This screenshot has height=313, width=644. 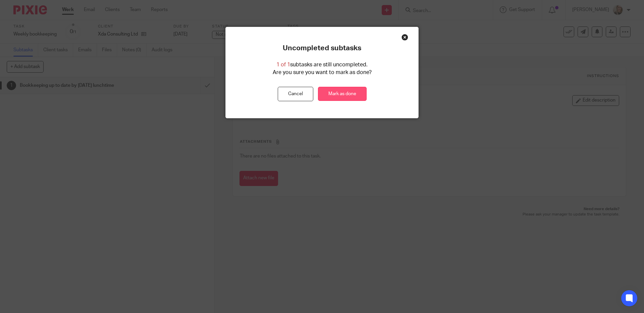 I want to click on div: Close this dialog window, so click(x=405, y=37).